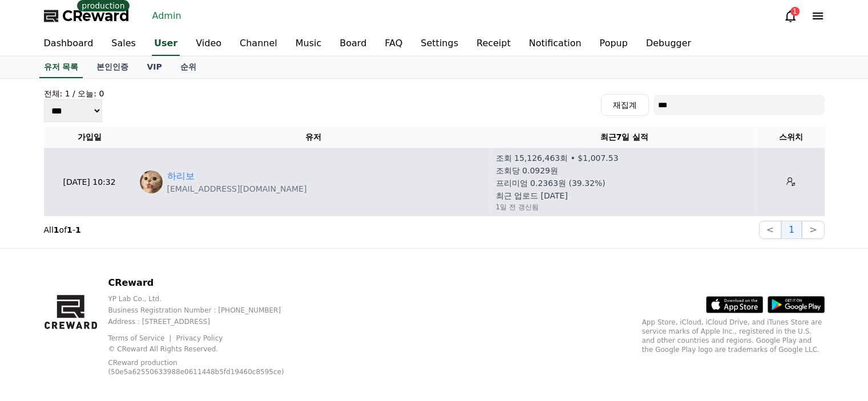 The image size is (868, 401). I want to click on a: Home, so click(39, 335).